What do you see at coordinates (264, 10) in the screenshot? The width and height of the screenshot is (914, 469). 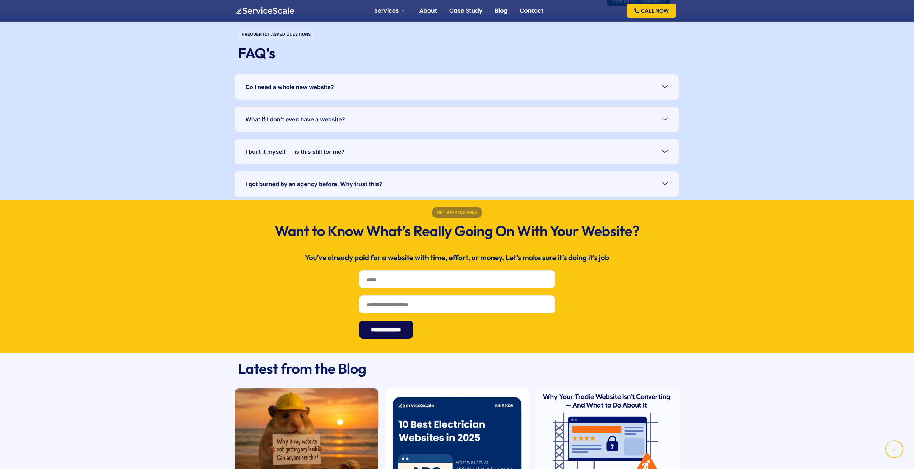 I see `a: ServiceScale logo representing business automation for tradies` at bounding box center [264, 10].